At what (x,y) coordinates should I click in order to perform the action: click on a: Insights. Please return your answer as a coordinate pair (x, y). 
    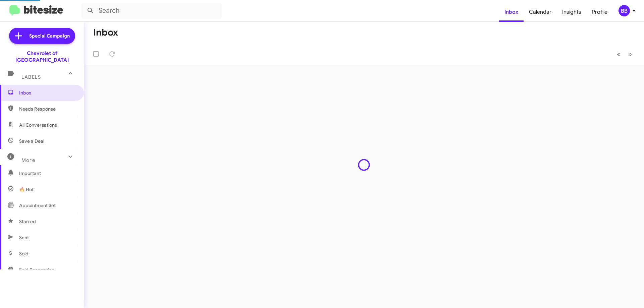
    Looking at the image, I should click on (572, 12).